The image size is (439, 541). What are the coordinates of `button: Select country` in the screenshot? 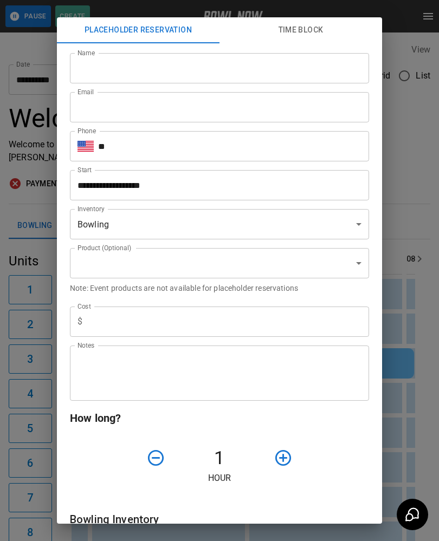 It's located at (86, 146).